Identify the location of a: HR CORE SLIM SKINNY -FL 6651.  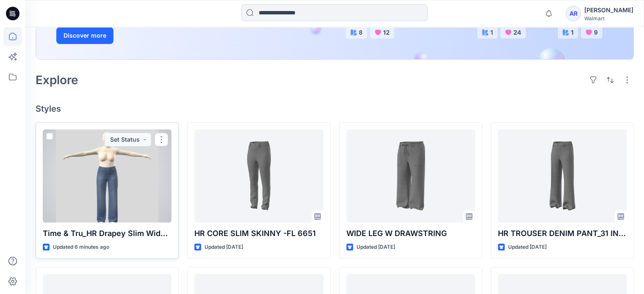
(259, 176).